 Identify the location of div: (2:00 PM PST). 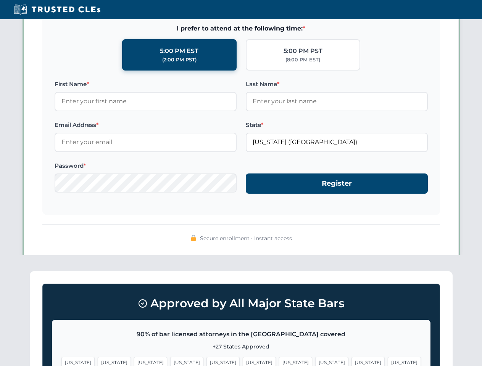
(179, 60).